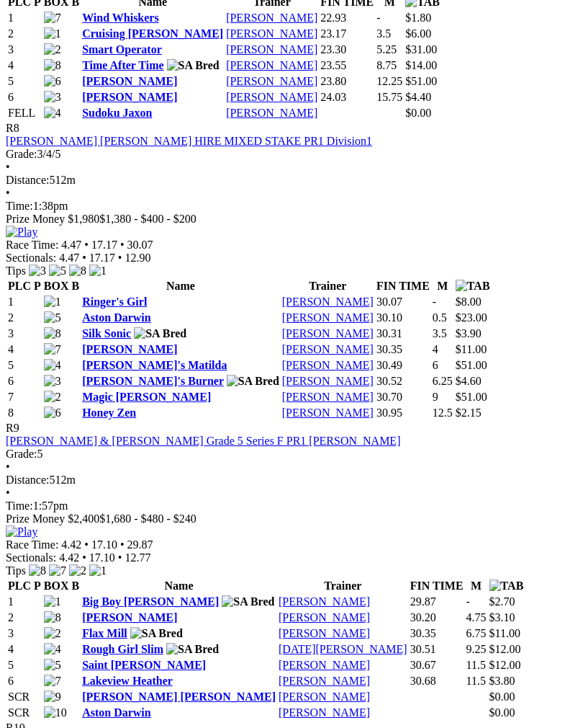 This screenshot has width=583, height=728. Describe the element at coordinates (56, 585) in the screenshot. I see `span: BOX` at that location.